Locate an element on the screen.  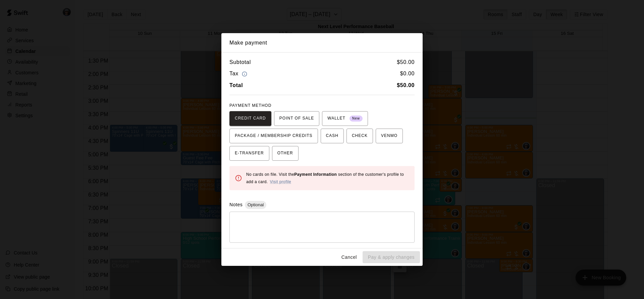
b: $ 50.00 is located at coordinates (406, 85).